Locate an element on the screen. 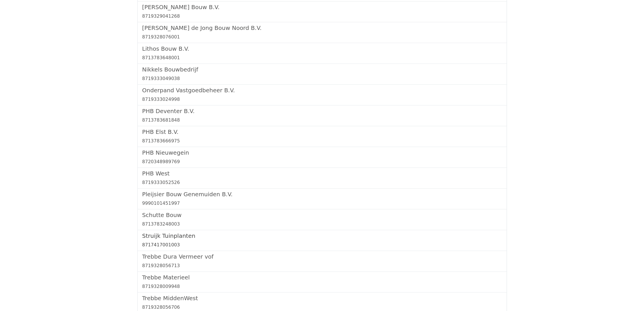  a: PHB Deventer B.V.8713783681848 is located at coordinates (322, 115).